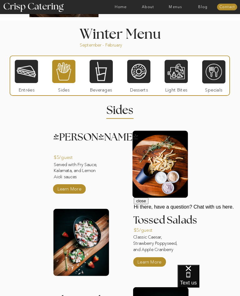  Describe the element at coordinates (101, 89) in the screenshot. I see `p: Beverages` at that location.